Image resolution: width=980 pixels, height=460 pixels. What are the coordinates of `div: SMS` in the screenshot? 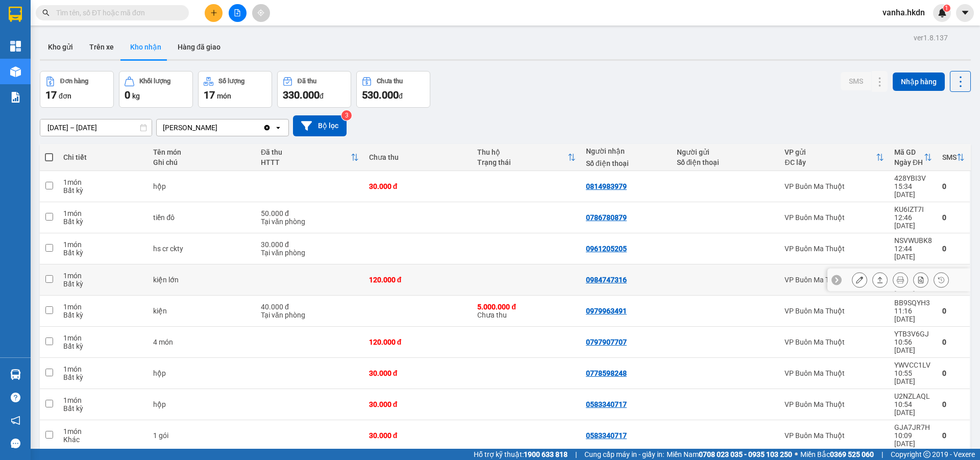 It's located at (950, 157).